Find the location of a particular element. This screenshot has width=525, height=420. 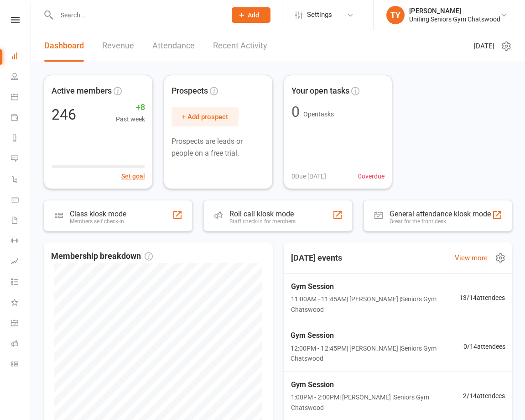

a: People is located at coordinates (21, 78).